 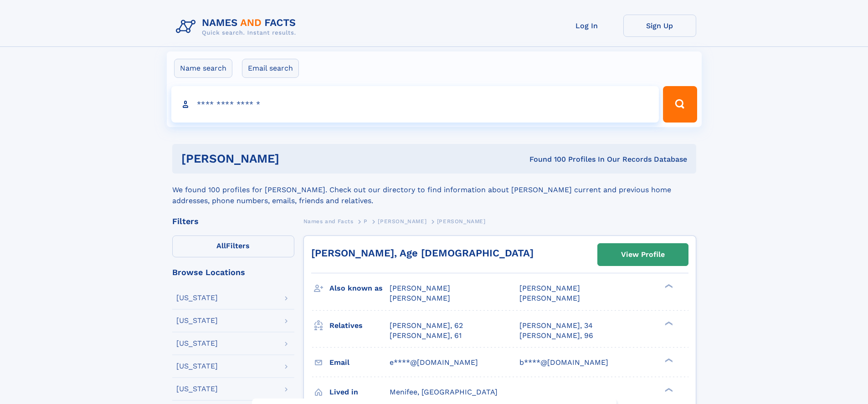 I want to click on h3: Relatives, so click(x=360, y=326).